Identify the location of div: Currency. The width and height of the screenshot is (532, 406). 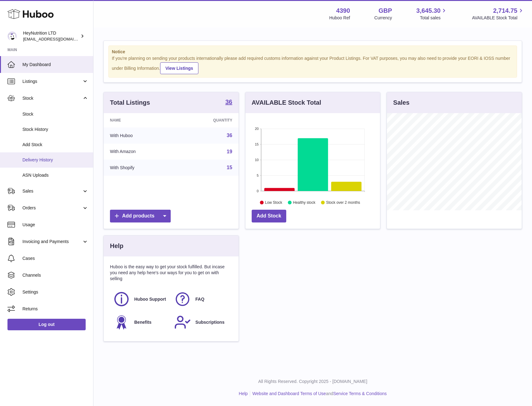
(383, 18).